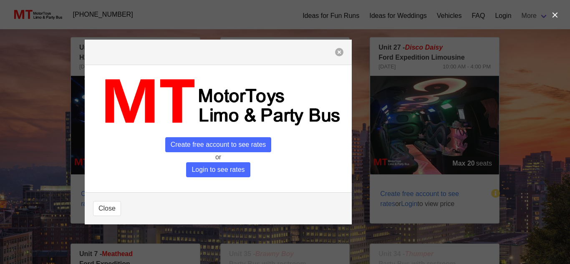  What do you see at coordinates (218, 170) in the screenshot?
I see `span: Login to see rates` at bounding box center [218, 170].